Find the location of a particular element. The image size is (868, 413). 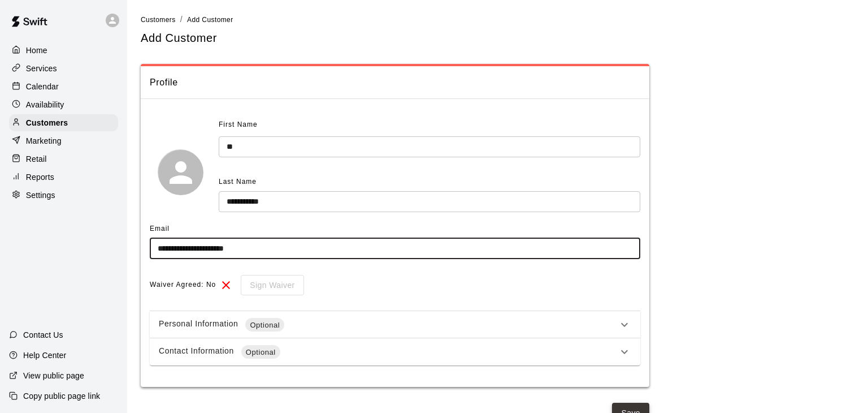

p: Customers is located at coordinates (47, 123).